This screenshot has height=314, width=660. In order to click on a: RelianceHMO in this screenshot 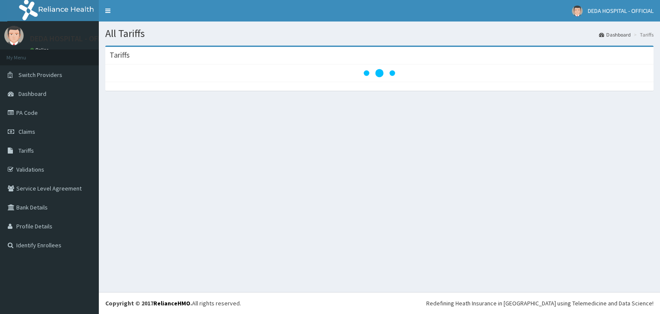, I will do `click(172, 303)`.